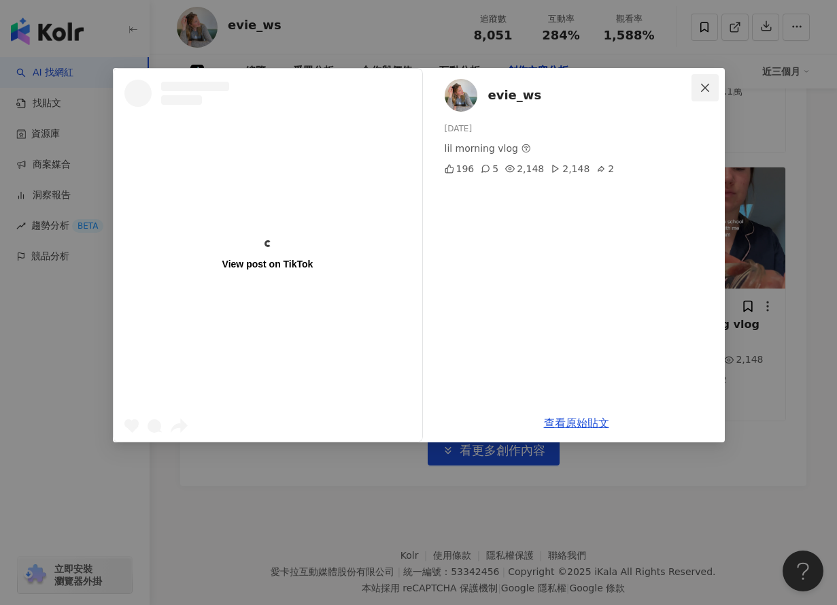  Describe the element at coordinates (706, 88) in the screenshot. I see `span: close` at that location.